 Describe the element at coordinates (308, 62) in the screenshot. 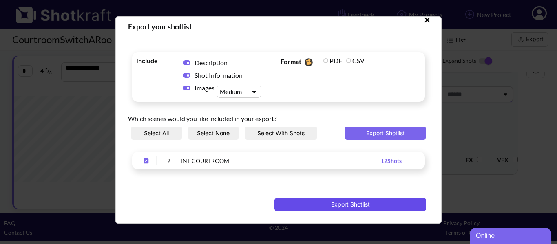

I see `img: Camera Icon` at that location.